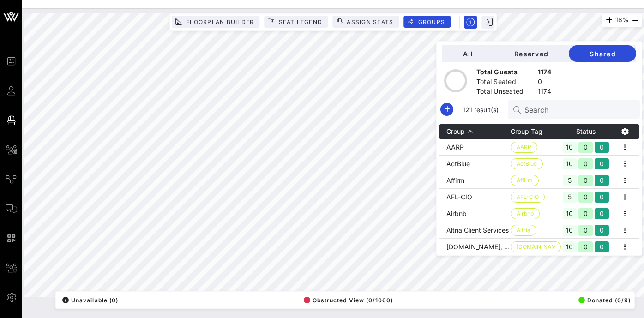 The height and width of the screenshot is (318, 644). I want to click on button: Groups, so click(427, 22).